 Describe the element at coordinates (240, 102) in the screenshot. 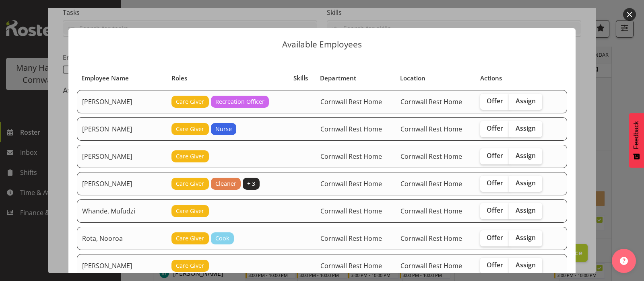

I see `span: Recreation Officer` at that location.